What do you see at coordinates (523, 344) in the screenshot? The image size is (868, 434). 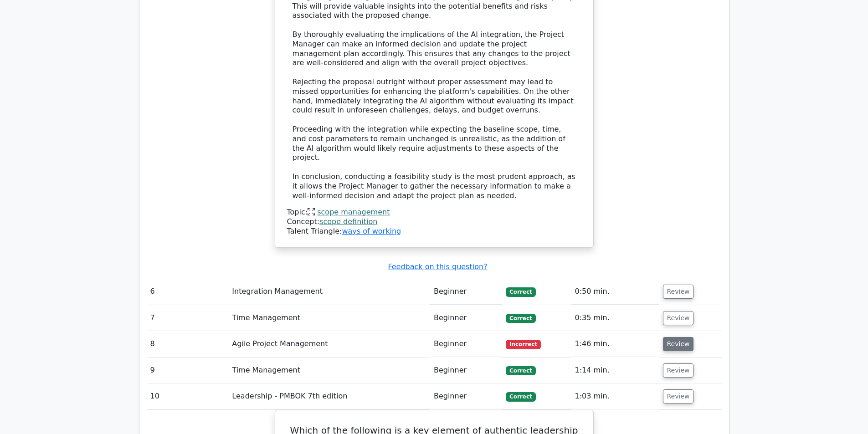 I see `span: Incorrect` at bounding box center [523, 344].